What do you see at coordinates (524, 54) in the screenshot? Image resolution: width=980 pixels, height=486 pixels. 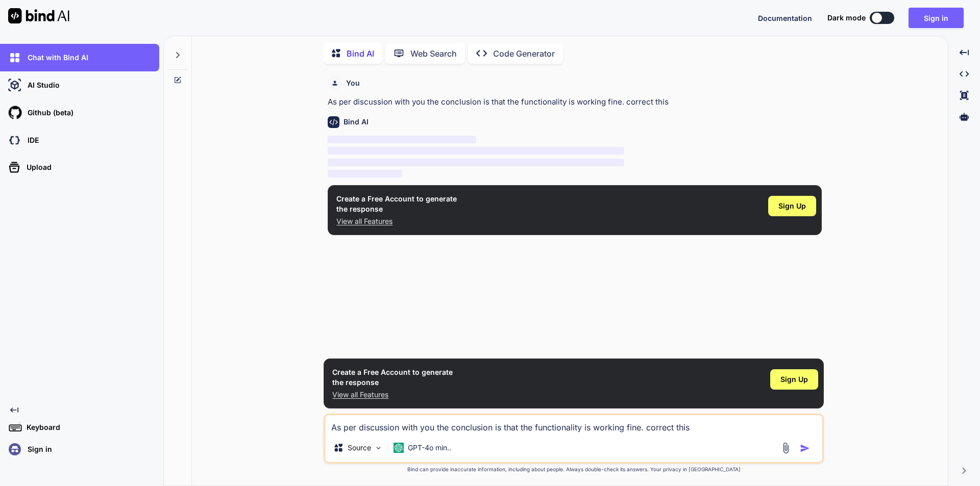 I see `p: Code Generator` at bounding box center [524, 54].